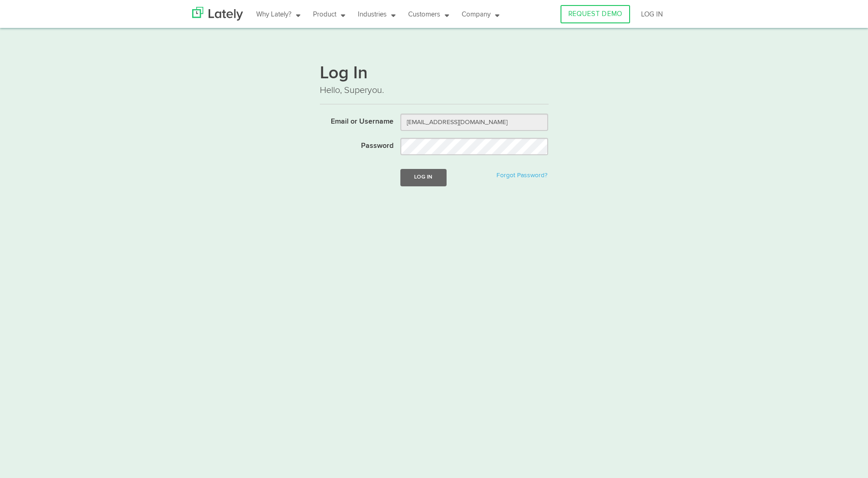 This screenshot has height=478, width=868. What do you see at coordinates (595, 14) in the screenshot?
I see `a: REQUEST DEMO` at bounding box center [595, 14].